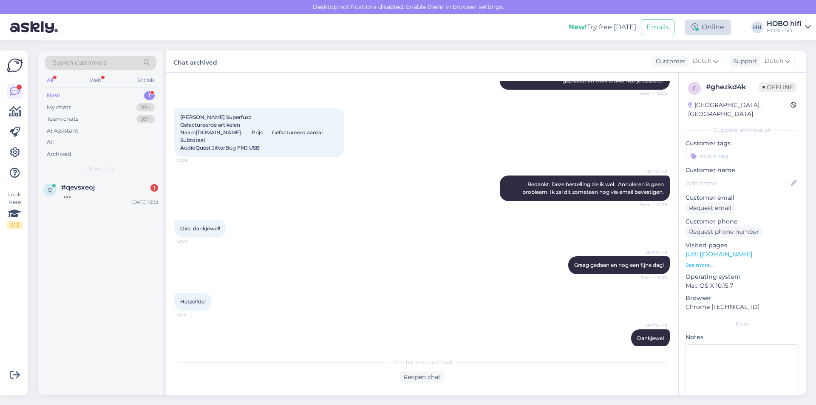 This screenshot has width=816, height=405. I want to click on p: Browser, so click(742, 298).